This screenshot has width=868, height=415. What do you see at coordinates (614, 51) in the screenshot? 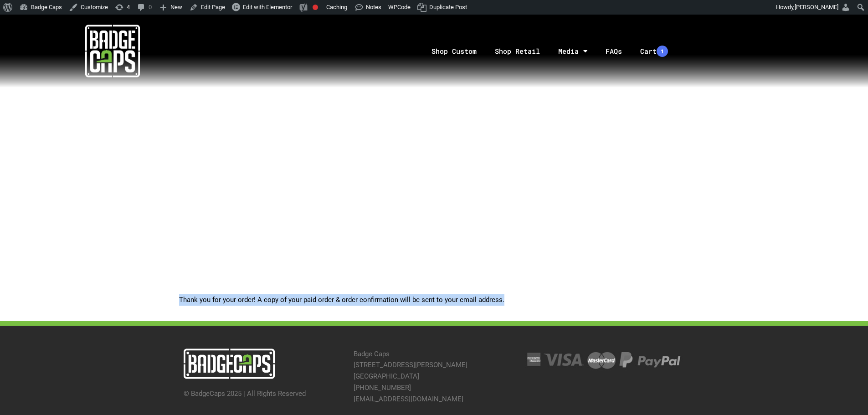
I see `a: FAQs` at bounding box center [614, 51].